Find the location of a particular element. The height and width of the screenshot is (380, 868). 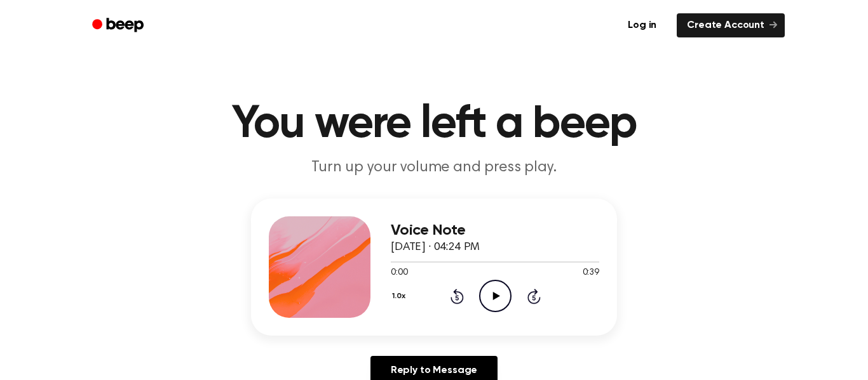

a: Beep is located at coordinates (119, 26).